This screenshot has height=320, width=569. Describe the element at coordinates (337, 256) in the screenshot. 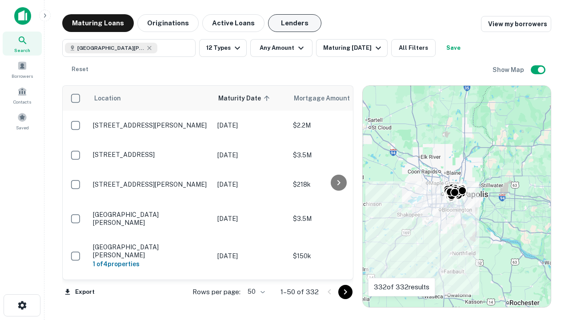

I see `p: $150k` at that location.